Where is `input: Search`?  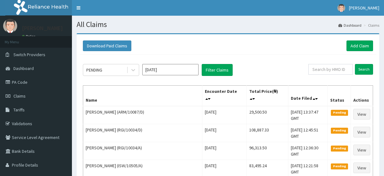 input: Search is located at coordinates (364, 69).